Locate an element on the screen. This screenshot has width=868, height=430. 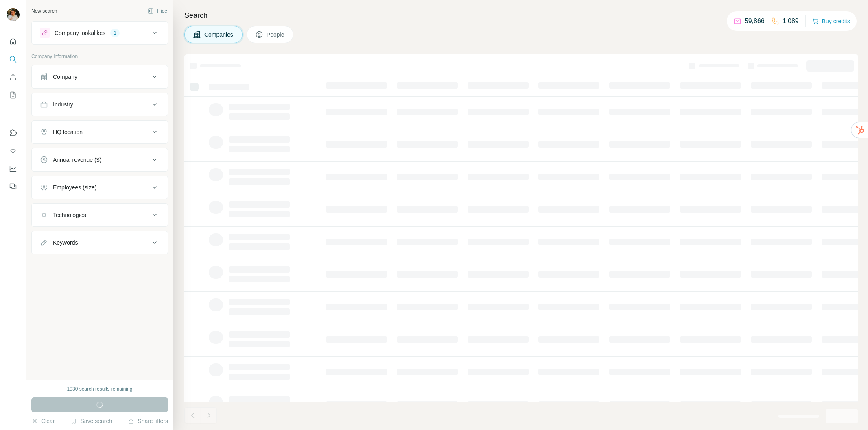
button: Enrich CSV is located at coordinates (13, 77).